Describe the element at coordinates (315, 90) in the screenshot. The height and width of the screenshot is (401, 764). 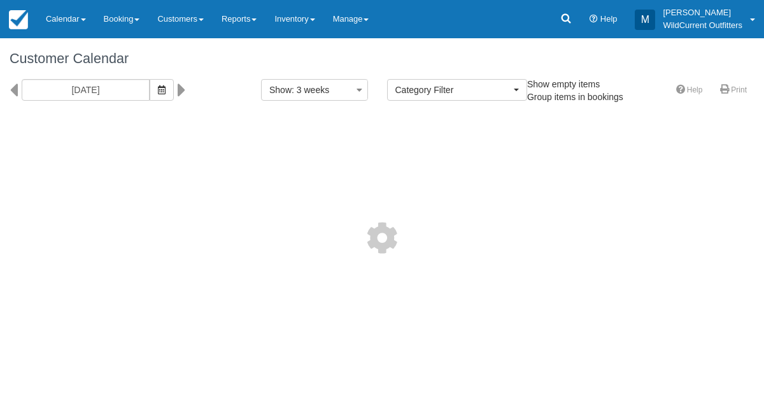
I see `button: Show: 3 weeks` at that location.